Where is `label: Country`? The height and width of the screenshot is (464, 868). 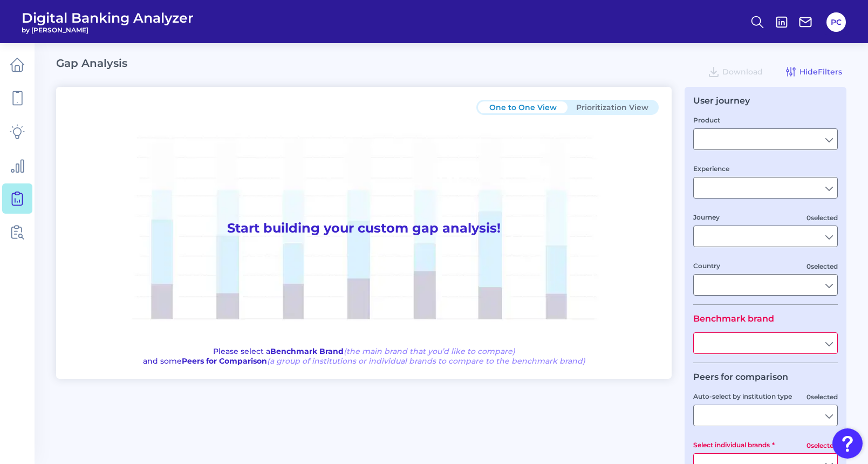
label: Country is located at coordinates (707, 265).